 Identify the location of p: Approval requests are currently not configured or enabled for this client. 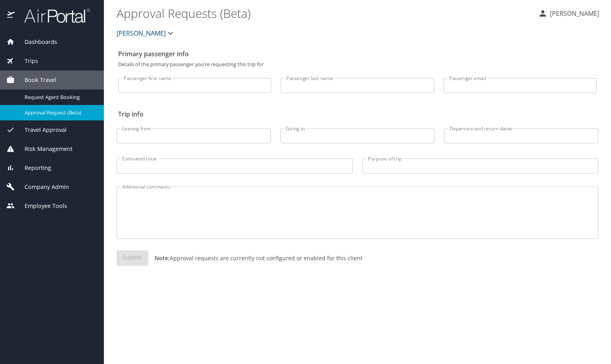
(255, 258).